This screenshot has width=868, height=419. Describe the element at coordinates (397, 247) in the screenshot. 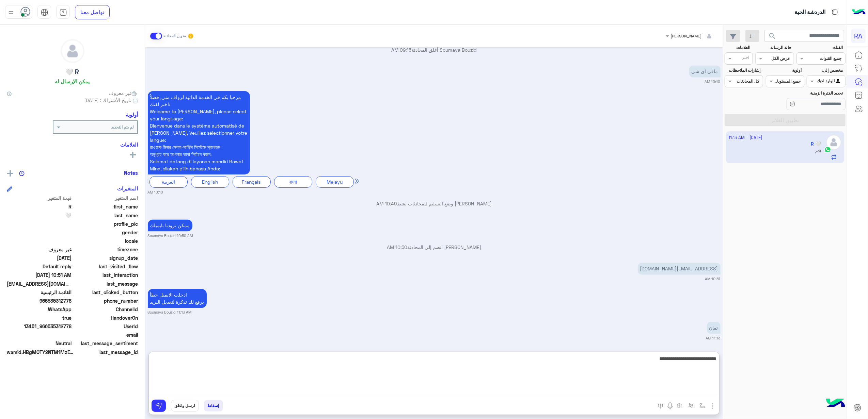

I see `span: 10:50 AM` at that location.